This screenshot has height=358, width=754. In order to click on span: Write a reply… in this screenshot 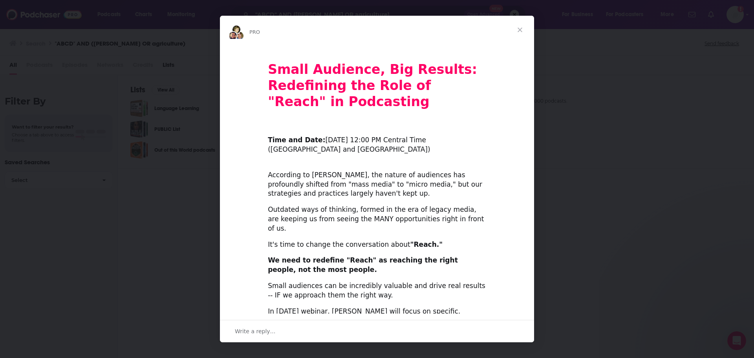, I will do `click(255, 331)`.